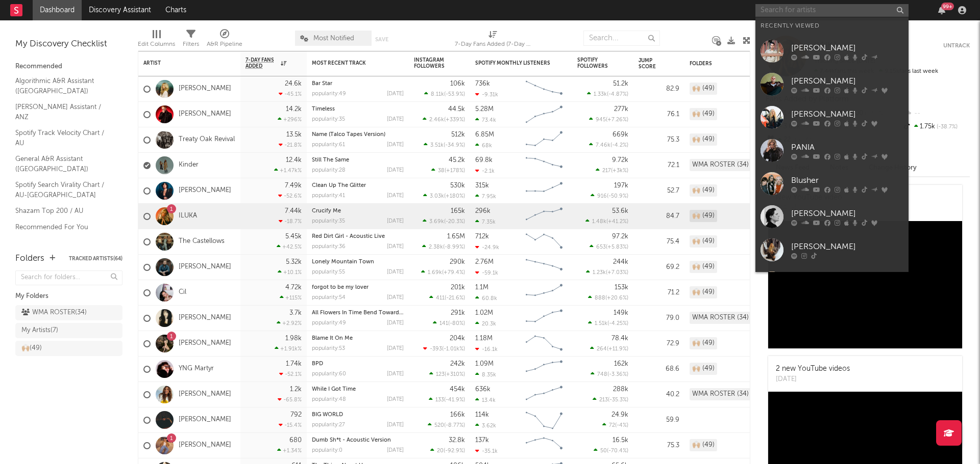  Describe the element at coordinates (328, 170) in the screenshot. I see `div: popularity: 28` at that location.